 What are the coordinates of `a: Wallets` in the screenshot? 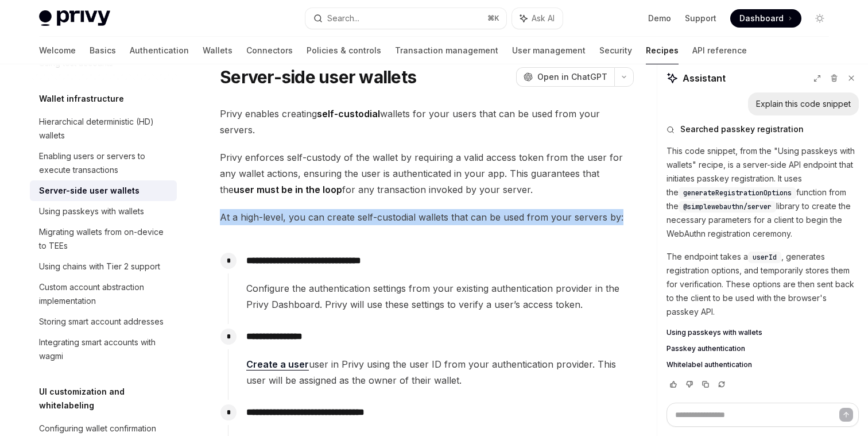 It's located at (218, 51).